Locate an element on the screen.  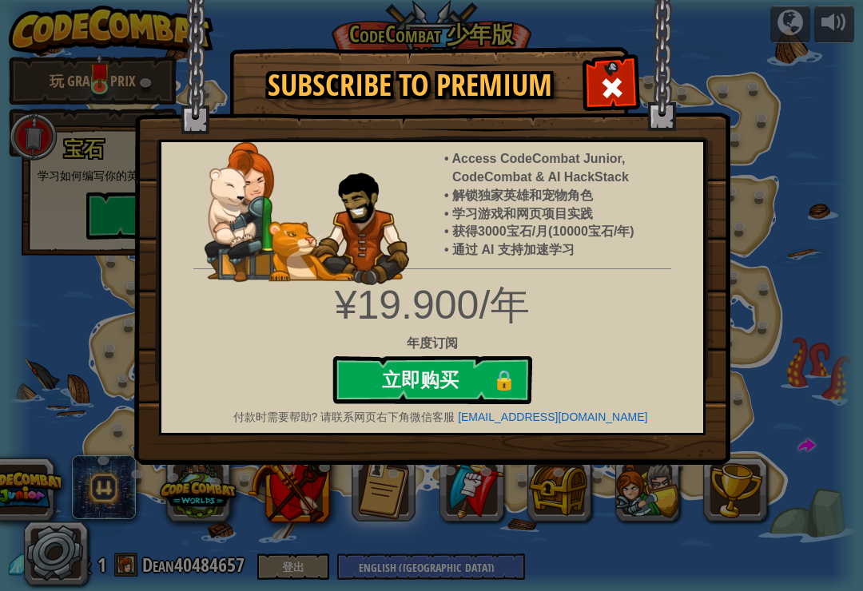
li: 通过 AI 支持加速学习 is located at coordinates (570, 250).